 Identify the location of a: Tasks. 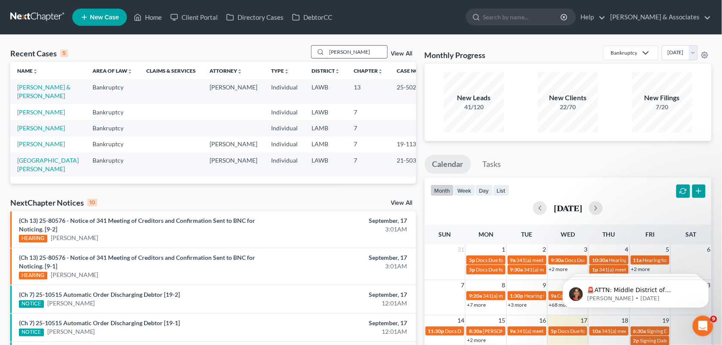
(492, 164).